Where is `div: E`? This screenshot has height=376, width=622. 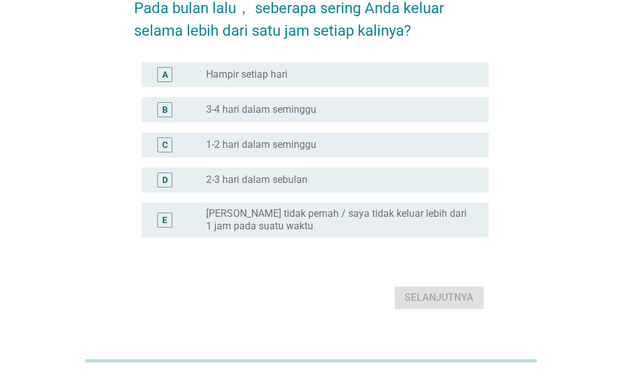
div: E is located at coordinates (165, 219).